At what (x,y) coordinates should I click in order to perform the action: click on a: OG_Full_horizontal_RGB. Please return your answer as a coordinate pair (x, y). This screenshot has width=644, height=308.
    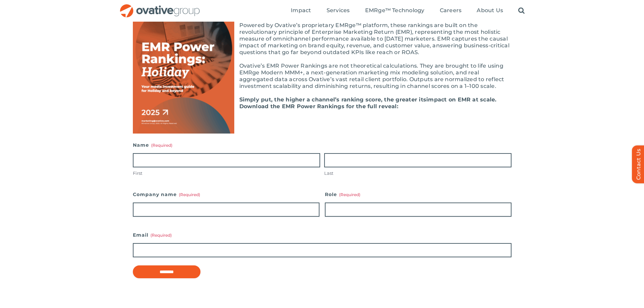
    Looking at the image, I should click on (160, 6).